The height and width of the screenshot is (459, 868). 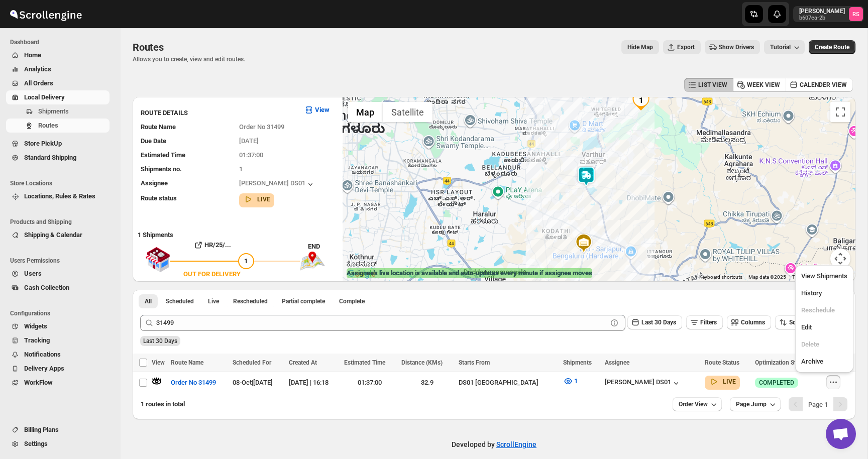 What do you see at coordinates (640, 47) in the screenshot?
I see `button: Map action label` at bounding box center [640, 47].